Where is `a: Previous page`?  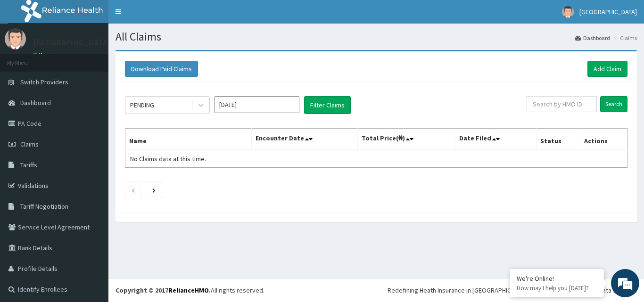 a: Previous page is located at coordinates (133, 190).